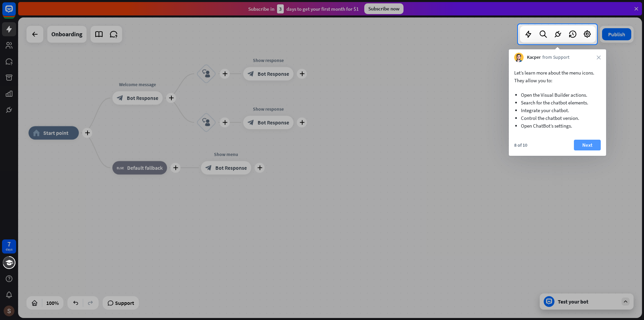 The width and height of the screenshot is (644, 320). What do you see at coordinates (557, 110) in the screenshot?
I see `li: Integrate your chatbot.` at bounding box center [557, 110].